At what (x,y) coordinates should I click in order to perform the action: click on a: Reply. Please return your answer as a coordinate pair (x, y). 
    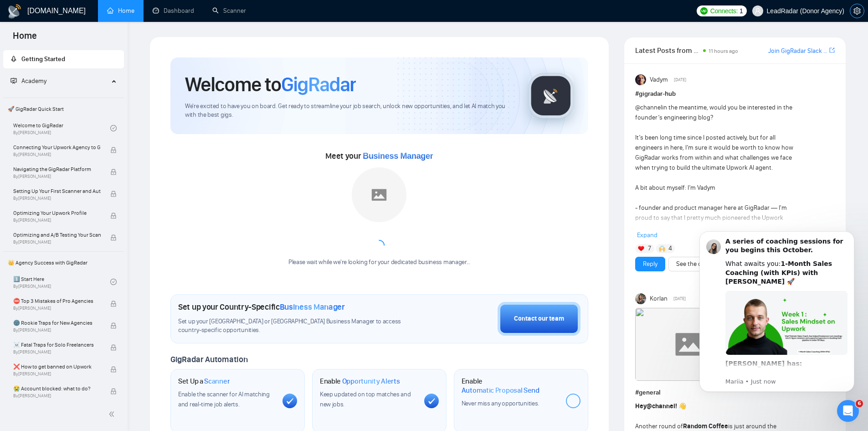
    Looking at the image, I should click on (650, 264).